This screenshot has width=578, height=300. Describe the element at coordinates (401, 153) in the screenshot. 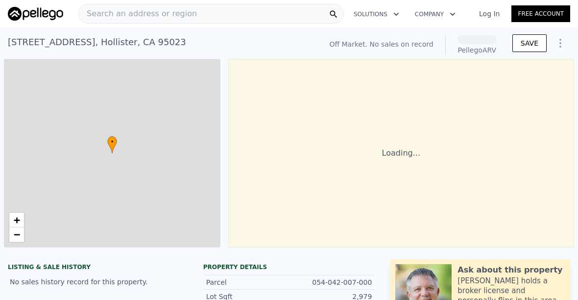

I see `div: Loading...` at that location.